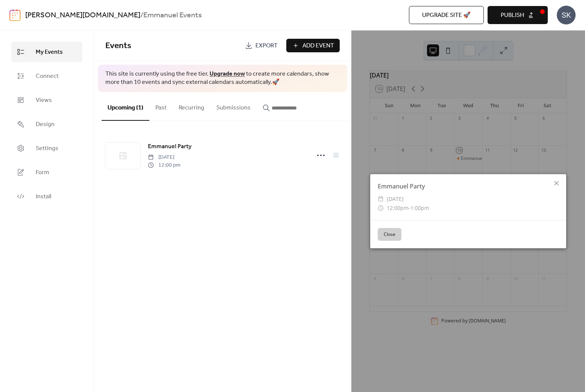 This screenshot has width=585, height=392. I want to click on span: My Events, so click(49, 52).